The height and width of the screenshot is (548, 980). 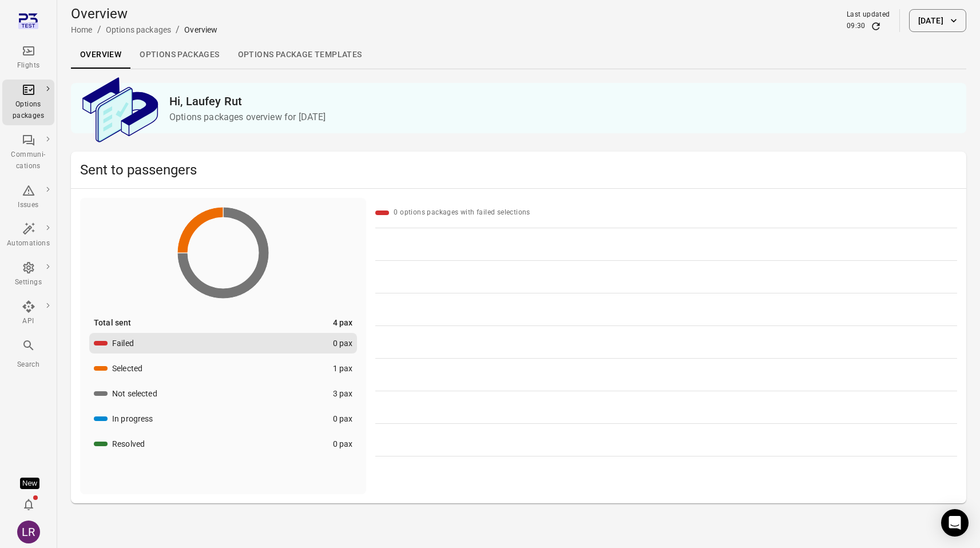 What do you see at coordinates (28, 275) in the screenshot?
I see `a: Settings` at bounding box center [28, 275].